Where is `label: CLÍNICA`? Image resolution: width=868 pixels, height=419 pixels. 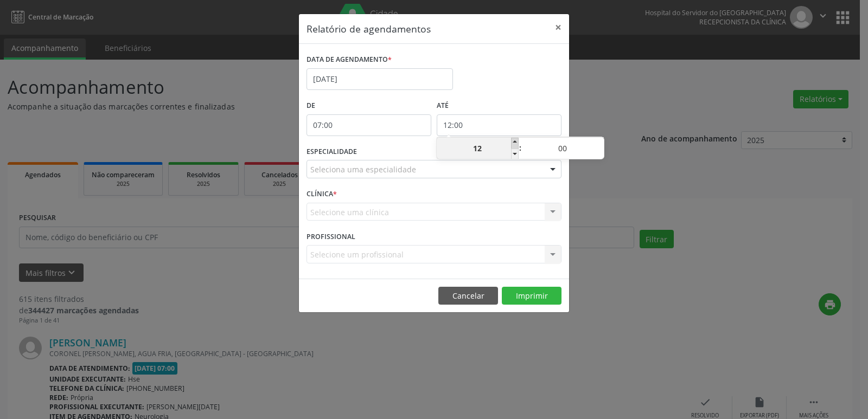
label: CLÍNICA is located at coordinates (321, 194).